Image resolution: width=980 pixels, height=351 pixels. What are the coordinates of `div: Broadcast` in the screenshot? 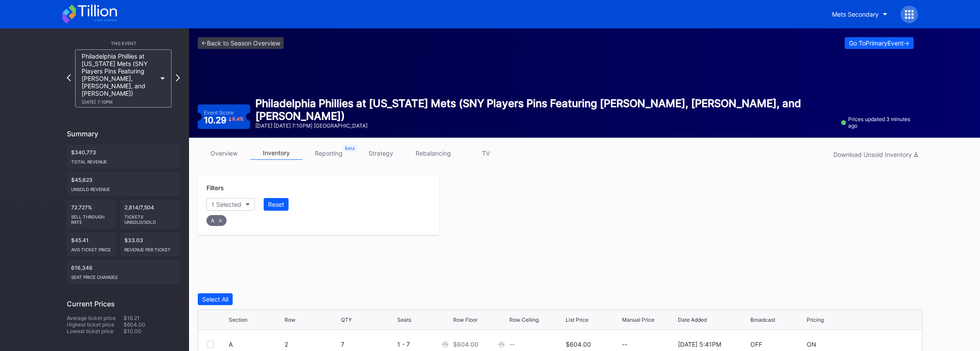 It's located at (763, 319).